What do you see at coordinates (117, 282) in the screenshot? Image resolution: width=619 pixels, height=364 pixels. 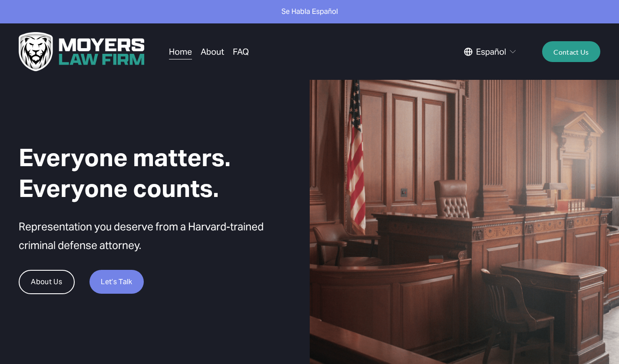 I see `a: Let’s Talk` at bounding box center [117, 282].